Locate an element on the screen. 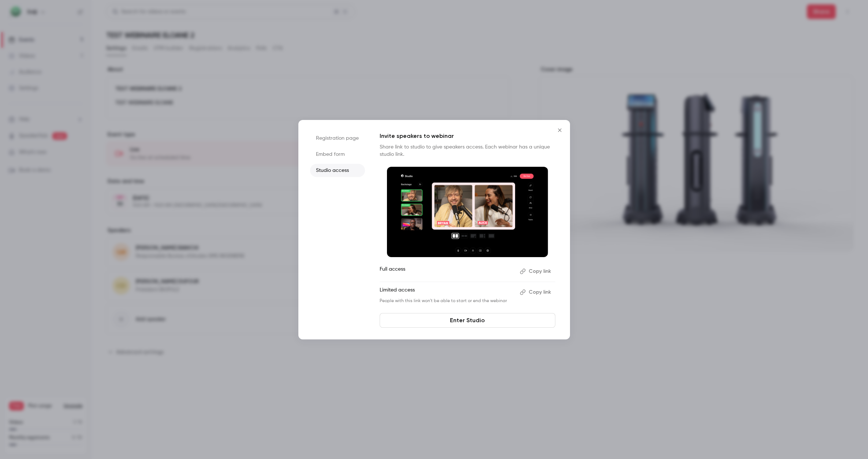 This screenshot has width=868, height=459. a: Enter Studio is located at coordinates (468, 321).